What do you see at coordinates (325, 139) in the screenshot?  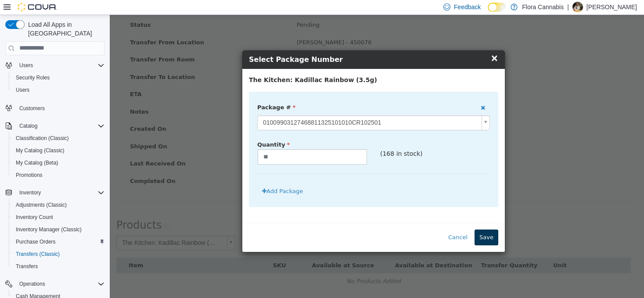 I see `p: (168 in stock)` at bounding box center [325, 139].